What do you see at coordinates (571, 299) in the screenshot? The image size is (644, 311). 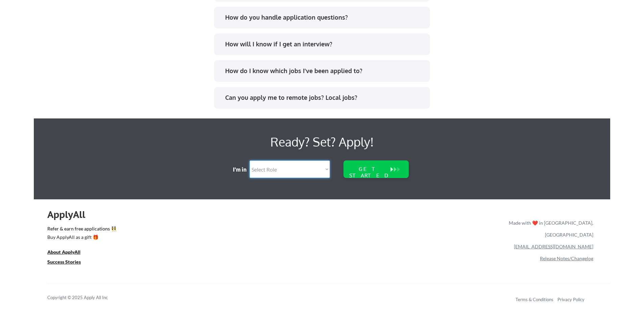 I see `a: Privacy Policy` at bounding box center [571, 299].